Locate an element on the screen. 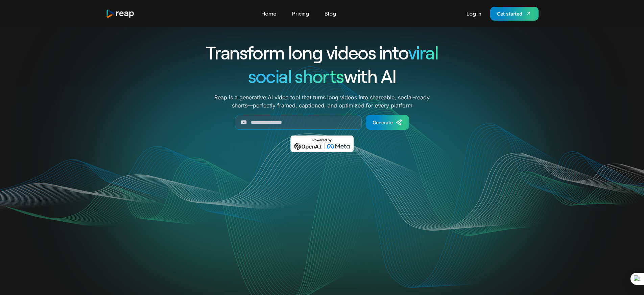 This screenshot has width=644, height=295. a: Generate is located at coordinates (387, 122).